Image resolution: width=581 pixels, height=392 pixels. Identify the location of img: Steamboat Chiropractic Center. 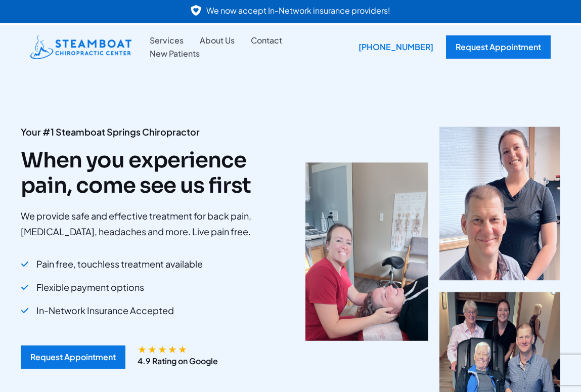
(81, 47).